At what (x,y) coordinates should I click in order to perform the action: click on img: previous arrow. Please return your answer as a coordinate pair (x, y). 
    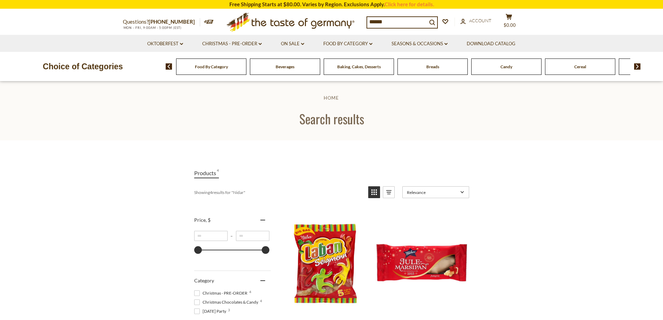
    Looking at the image, I should click on (169, 66).